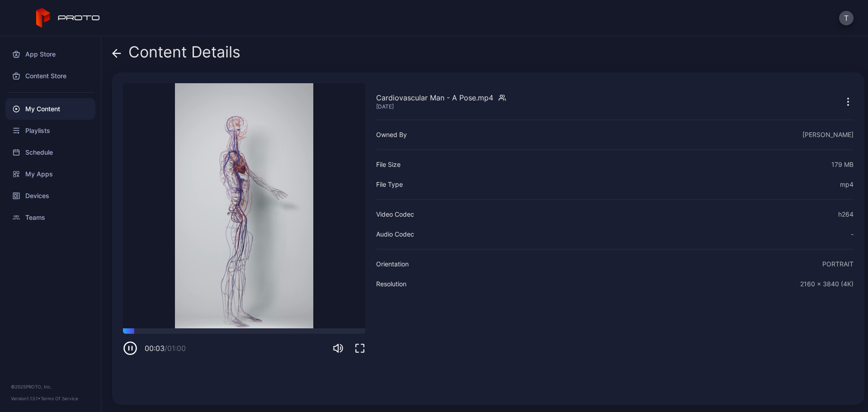 The image size is (868, 412). I want to click on div: Content Store, so click(50, 76).